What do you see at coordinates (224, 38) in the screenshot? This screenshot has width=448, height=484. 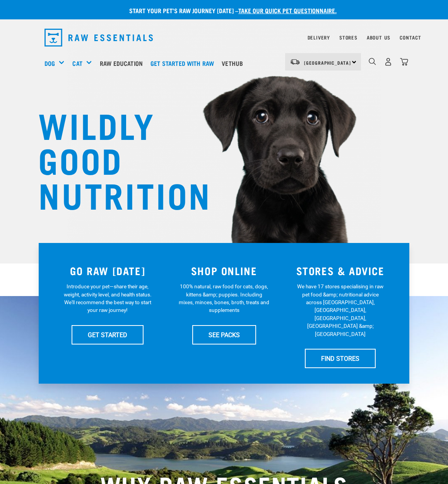 I see `nav: dropdown navigation` at bounding box center [224, 38].